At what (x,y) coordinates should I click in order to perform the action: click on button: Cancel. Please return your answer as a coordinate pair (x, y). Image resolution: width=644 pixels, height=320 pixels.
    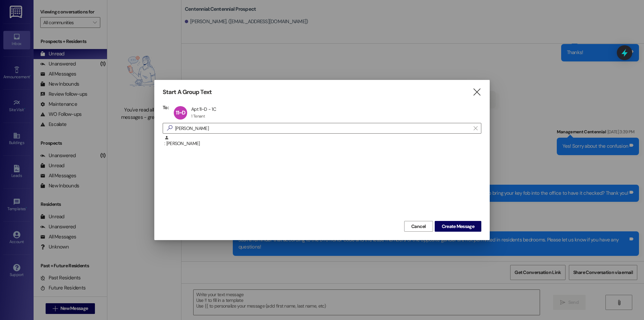
    Looking at the image, I should click on (418, 227).